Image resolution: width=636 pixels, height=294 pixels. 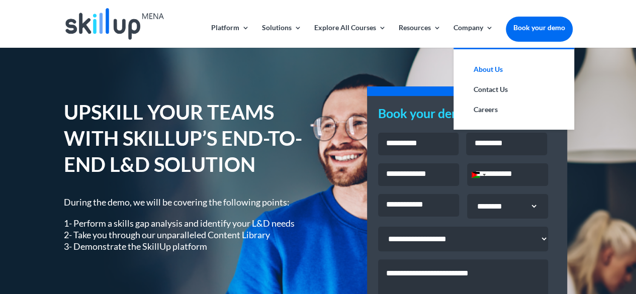 What do you see at coordinates (350, 36) in the screenshot?
I see `a: Explore All Courses` at bounding box center [350, 36].